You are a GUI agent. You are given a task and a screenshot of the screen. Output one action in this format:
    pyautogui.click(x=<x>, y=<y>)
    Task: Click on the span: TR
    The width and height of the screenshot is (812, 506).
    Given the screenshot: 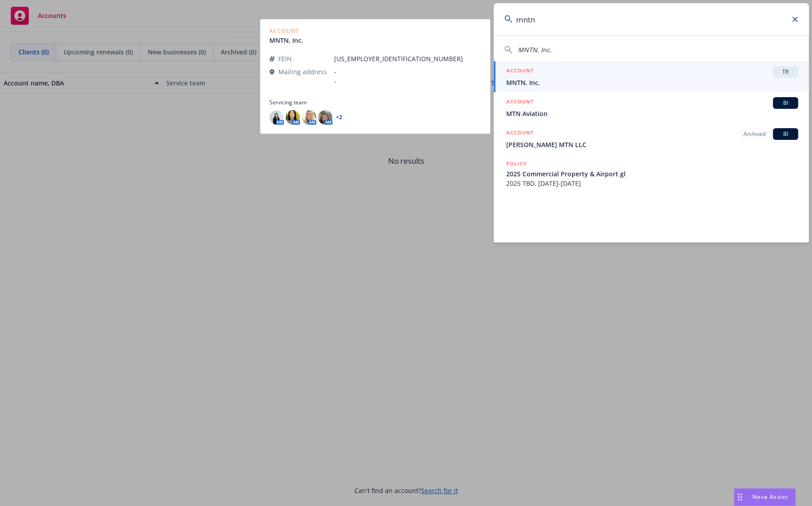 What is the action you would take?
    pyautogui.click(x=785, y=72)
    